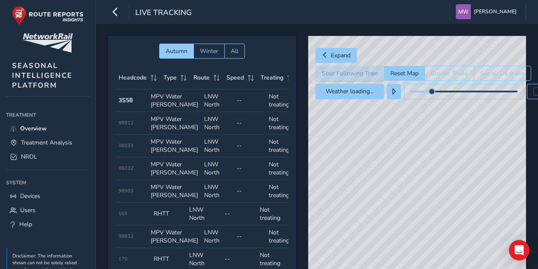  I want to click on img: rr logo, so click(47, 15).